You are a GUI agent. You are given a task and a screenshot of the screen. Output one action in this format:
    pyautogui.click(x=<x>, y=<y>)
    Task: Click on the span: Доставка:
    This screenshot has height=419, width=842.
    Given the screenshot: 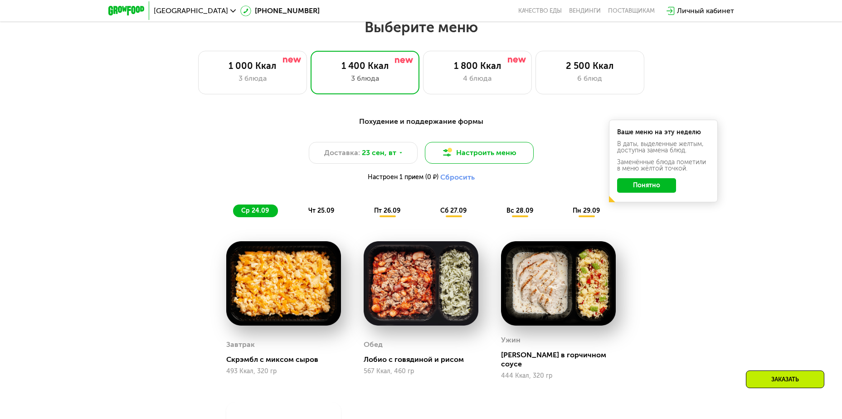 What is the action you would take?
    pyautogui.click(x=342, y=153)
    